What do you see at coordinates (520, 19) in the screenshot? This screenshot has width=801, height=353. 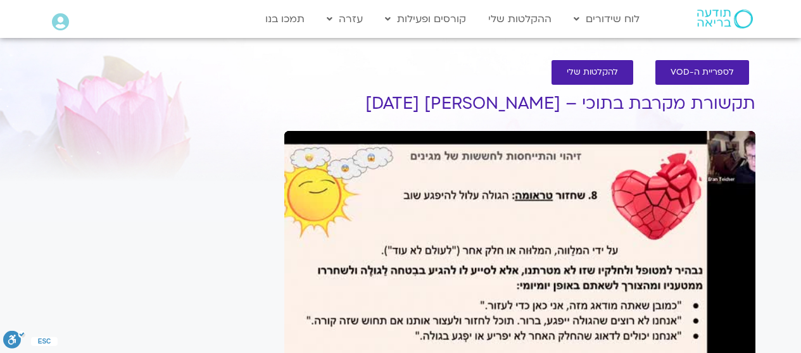 I see `a: ההקלטות שלי` at bounding box center [520, 19].